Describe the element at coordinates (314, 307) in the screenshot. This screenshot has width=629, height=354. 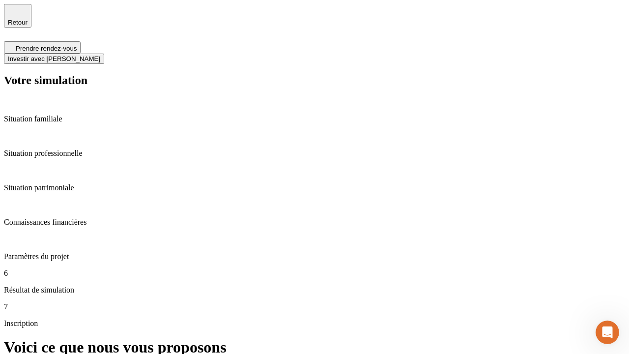
I see `p: 7` at that location.